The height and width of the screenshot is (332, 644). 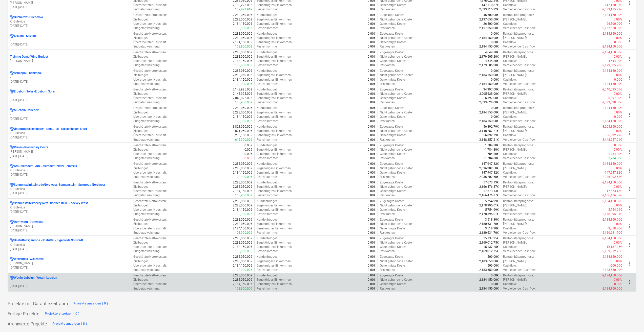 What do you see at coordinates (91, 304) in the screenshot?
I see `button: Projekte anzeigen ( 0 )` at bounding box center [91, 304].